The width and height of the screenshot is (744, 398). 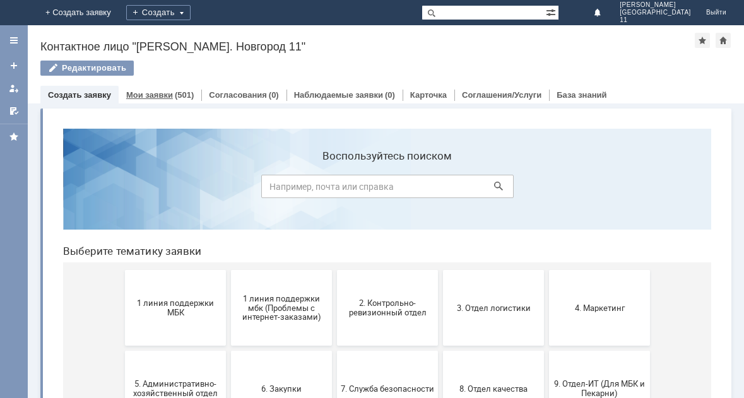 What do you see at coordinates (441, 351) in the screenshot?
I see `button: Финансовый отдел` at bounding box center [441, 351].